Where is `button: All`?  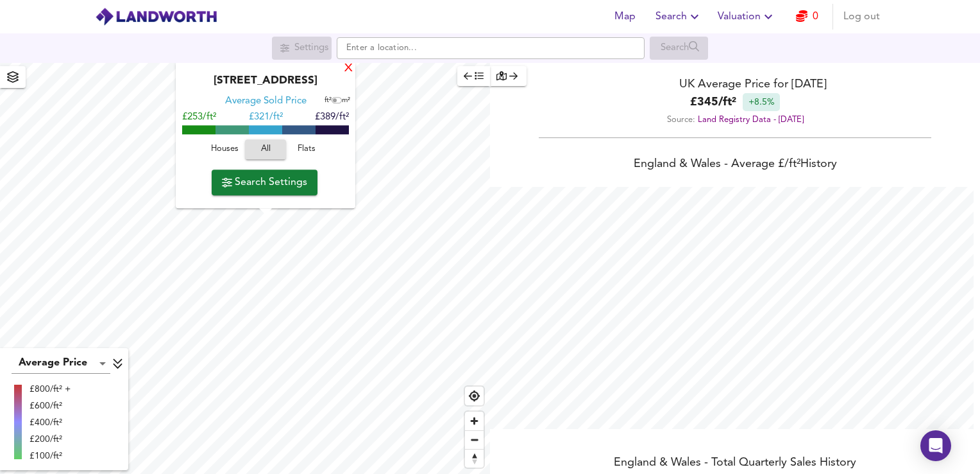 button: All is located at coordinates (266, 150).